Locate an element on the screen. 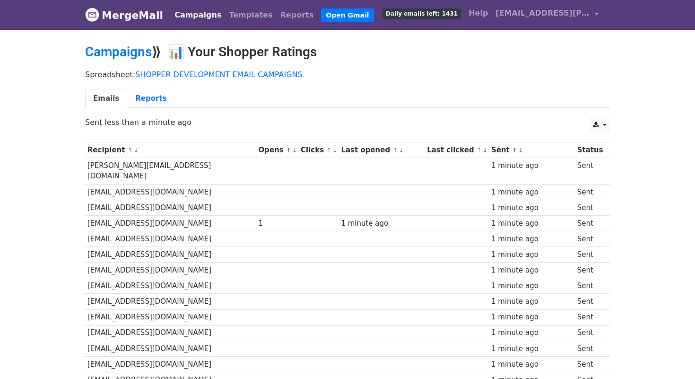 The image size is (695, 379). th: Sent is located at coordinates (532, 150).